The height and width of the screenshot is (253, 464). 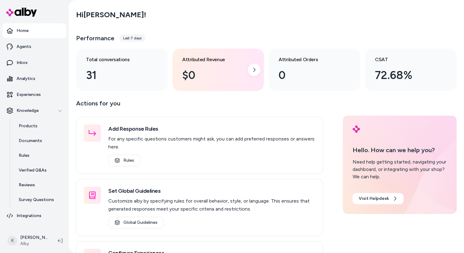 What do you see at coordinates (136, 222) in the screenshot?
I see `a: Global Guidelines` at bounding box center [136, 222].